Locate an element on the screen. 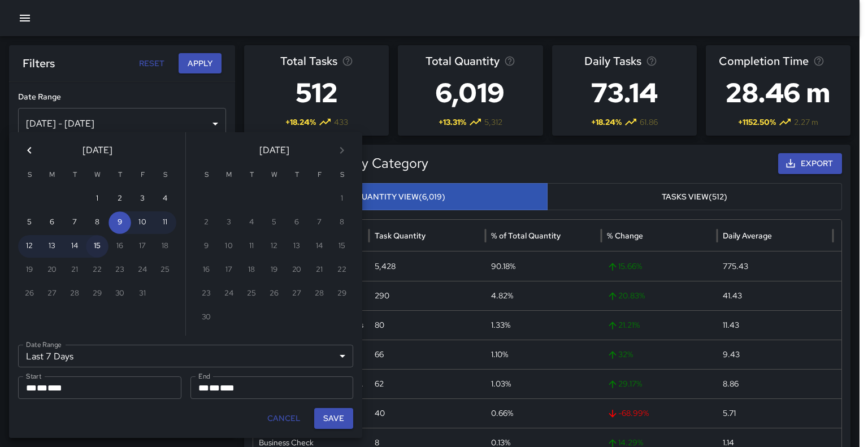  button: 3 is located at coordinates (142, 199).